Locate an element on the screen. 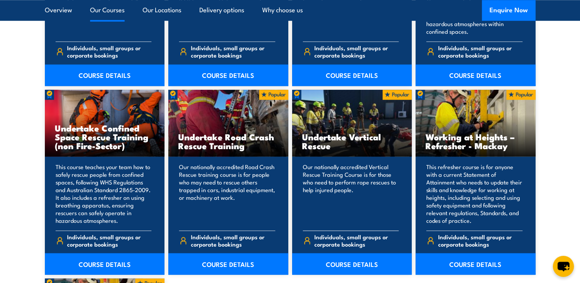  h3: Undertake Road Crash Rescue Training is located at coordinates (228, 141).